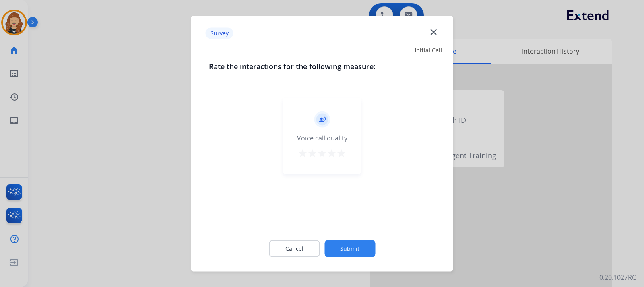 This screenshot has height=287, width=644. What do you see at coordinates (617, 277) in the screenshot?
I see `p: 0.20.1027RC` at bounding box center [617, 277].